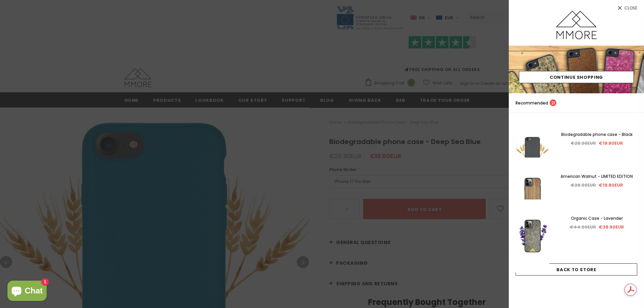  I want to click on a: Organic Case - Lavender, so click(597, 218).